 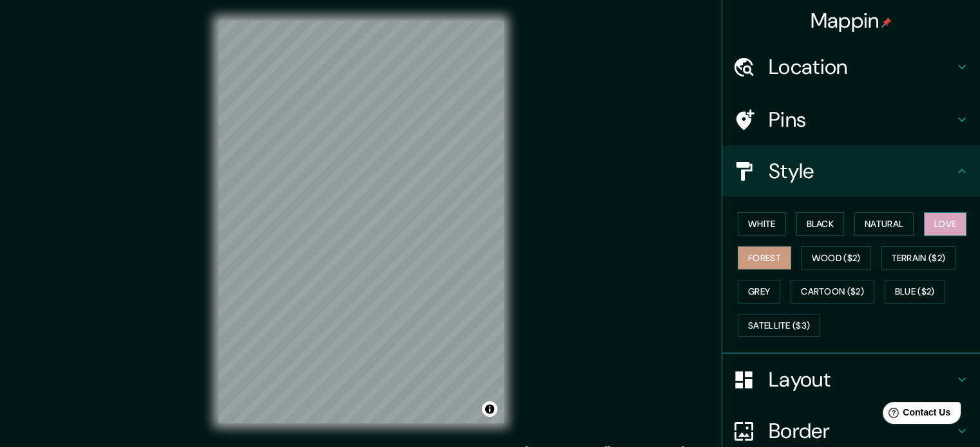 I want to click on button: Cartoon ($2), so click(x=832, y=292).